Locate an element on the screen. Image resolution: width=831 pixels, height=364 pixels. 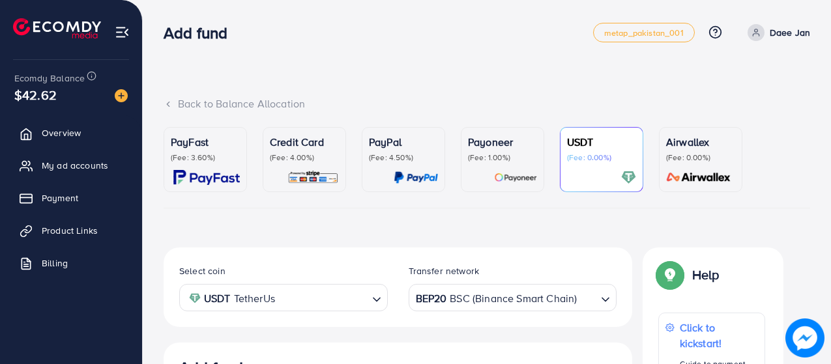
span: metap_pakistan_001 is located at coordinates (644, 33).